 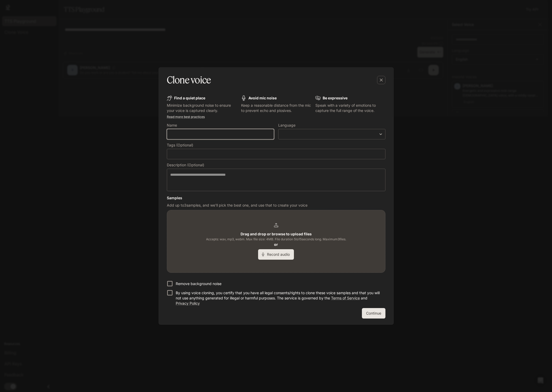 I want to click on button: Record audio, so click(x=276, y=255).